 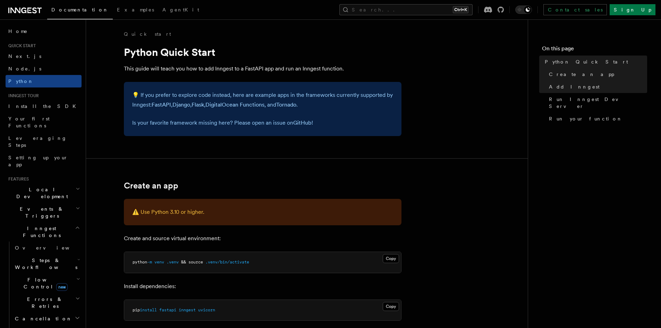 I want to click on span: Errors & Retries, so click(x=44, y=303).